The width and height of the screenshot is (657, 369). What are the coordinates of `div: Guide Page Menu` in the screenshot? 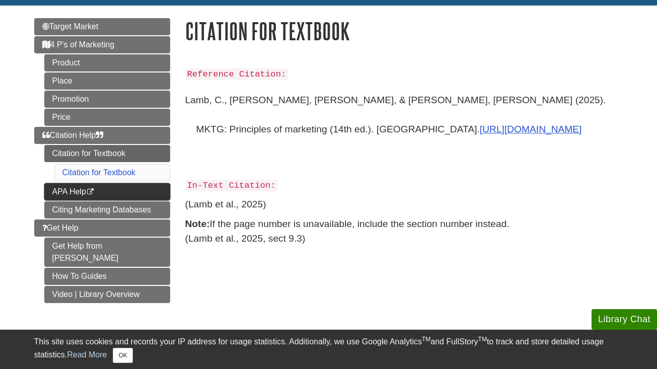 It's located at (102, 161).